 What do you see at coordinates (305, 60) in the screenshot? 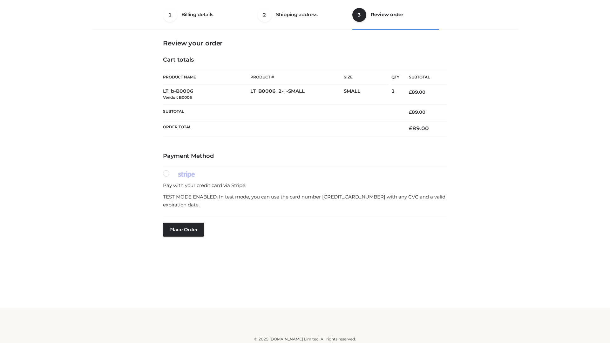
I see `h4: Cart totals` at bounding box center [305, 60].